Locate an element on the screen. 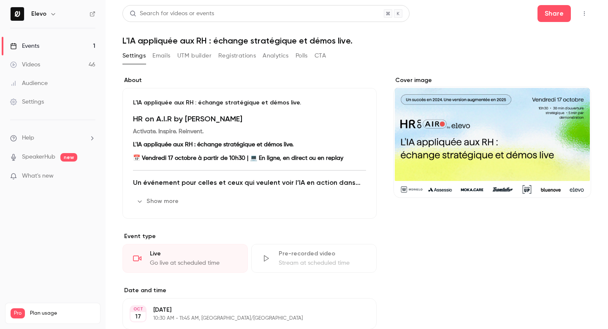  h2: Un événement pour celles et ceux qui veulent voir l’IA en action dans les RH. is located at coordinates (250, 182).